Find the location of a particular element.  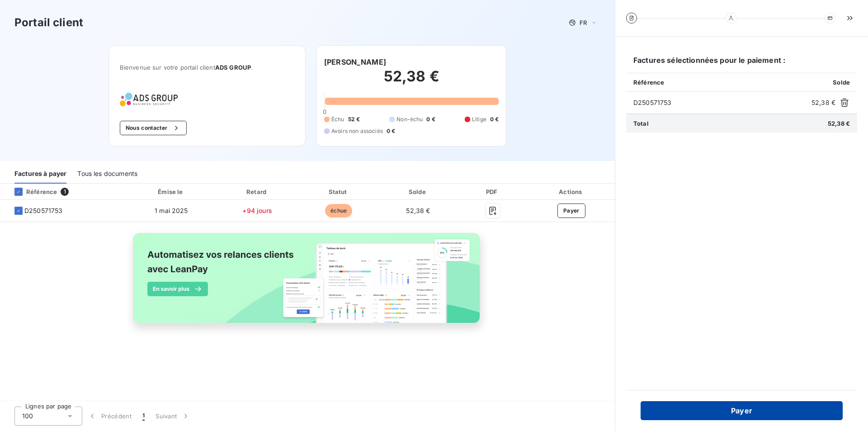

h6: Factures sélectionnées pour le paiement : is located at coordinates (741, 63).